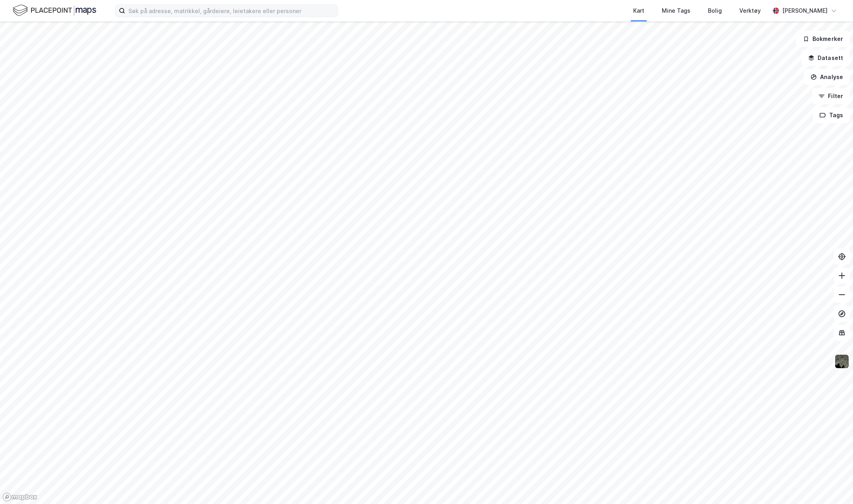 The height and width of the screenshot is (504, 853). I want to click on div: Bolig, so click(715, 10).